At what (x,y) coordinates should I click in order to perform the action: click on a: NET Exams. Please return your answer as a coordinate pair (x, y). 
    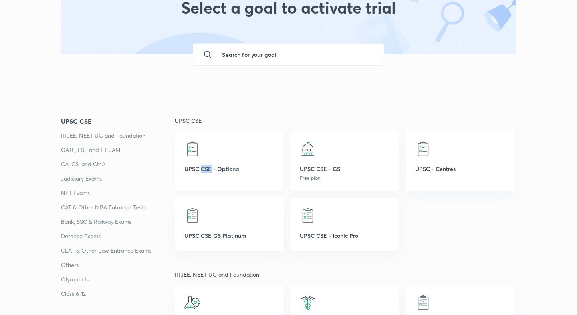
    Looking at the image, I should click on (118, 193).